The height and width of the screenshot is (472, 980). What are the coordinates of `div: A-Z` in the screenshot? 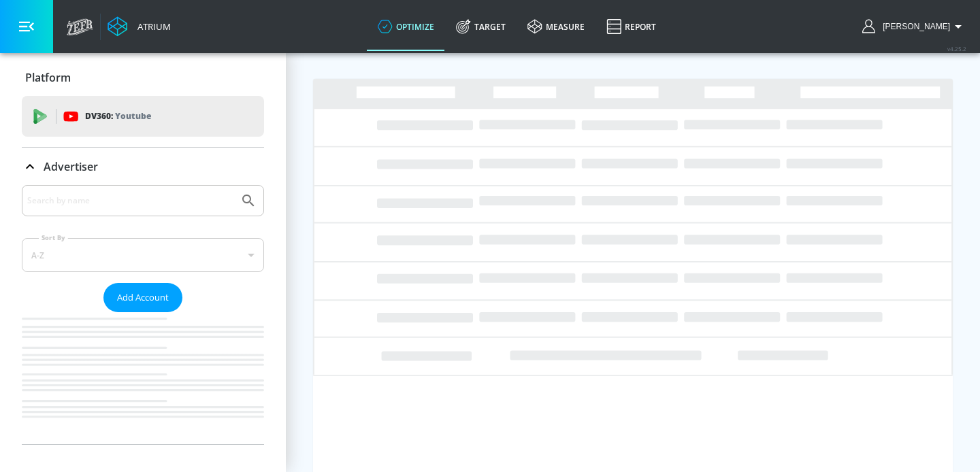 It's located at (143, 255).